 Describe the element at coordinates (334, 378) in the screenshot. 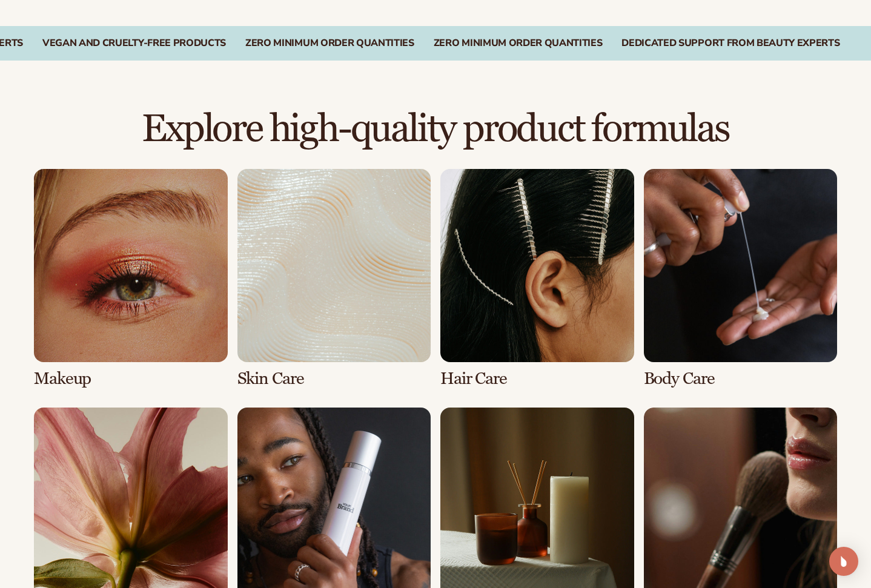

I see `h3: Skin Care` at that location.